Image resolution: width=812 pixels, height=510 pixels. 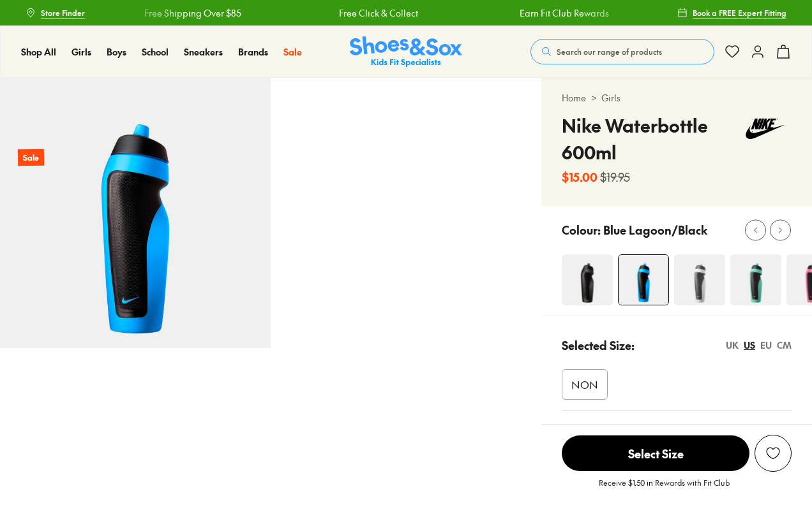 What do you see at coordinates (55, 13) in the screenshot?
I see `a: Store Finder` at bounding box center [55, 13].